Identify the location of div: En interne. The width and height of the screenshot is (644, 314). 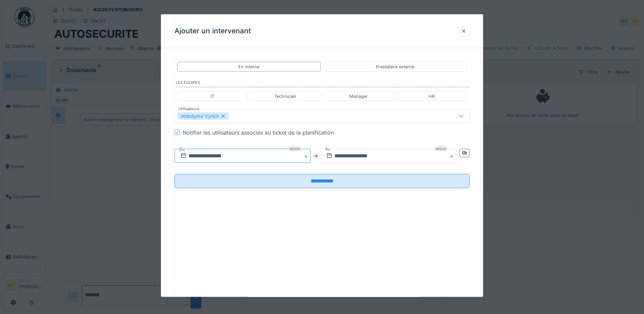
(249, 67).